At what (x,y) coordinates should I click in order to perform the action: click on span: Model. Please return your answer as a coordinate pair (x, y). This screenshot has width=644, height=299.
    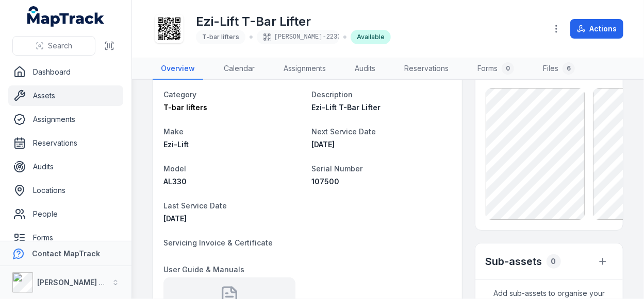
    Looking at the image, I should click on (175, 169).